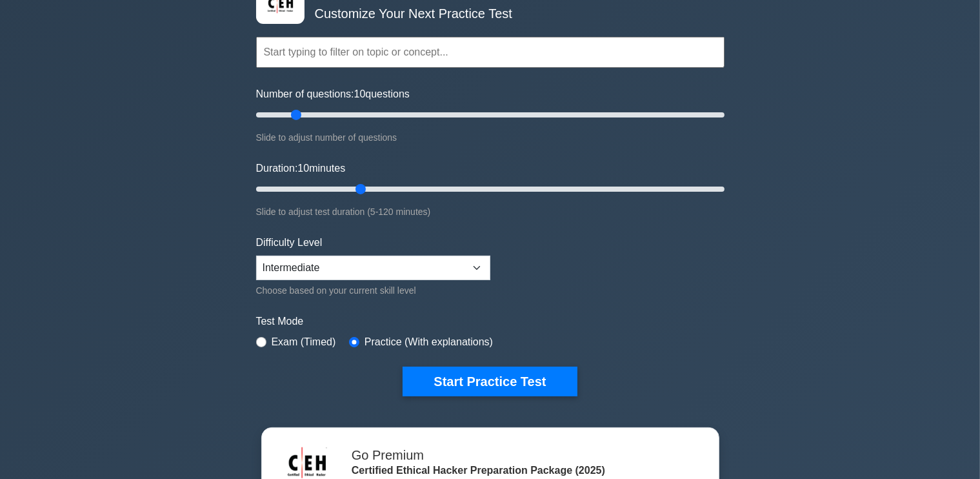 This screenshot has width=980, height=479. Describe the element at coordinates (304, 342) in the screenshot. I see `label: Exam (Timed)` at that location.